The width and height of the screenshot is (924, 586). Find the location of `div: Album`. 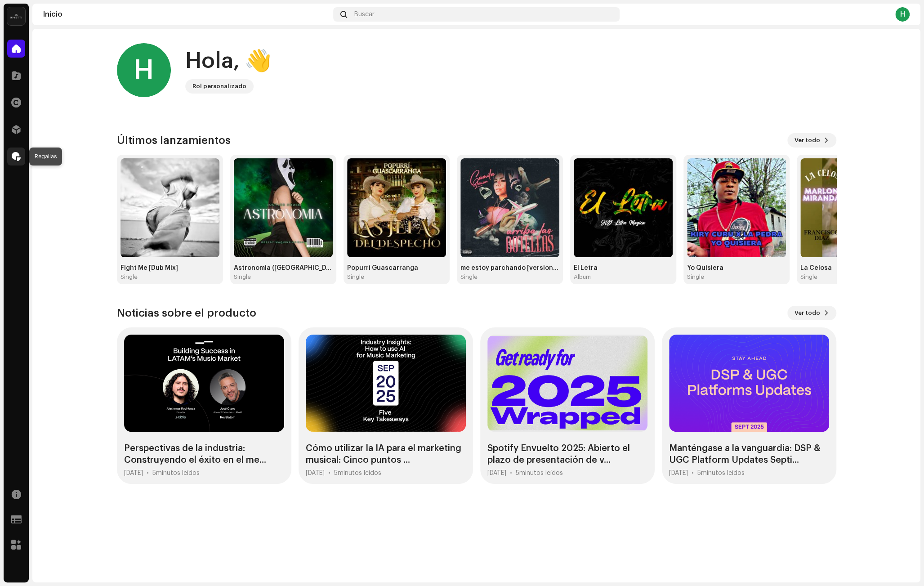

div: Album is located at coordinates (582, 277).